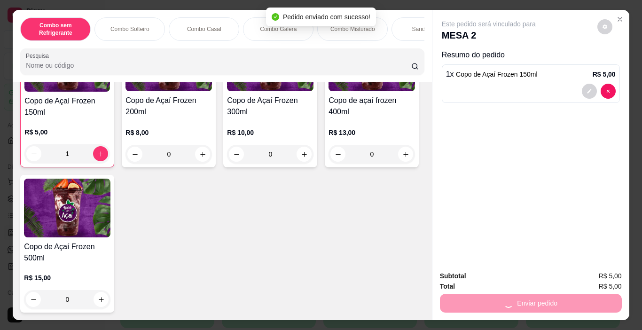 This screenshot has width=642, height=330. I want to click on p: Combo Misturado, so click(353, 29).